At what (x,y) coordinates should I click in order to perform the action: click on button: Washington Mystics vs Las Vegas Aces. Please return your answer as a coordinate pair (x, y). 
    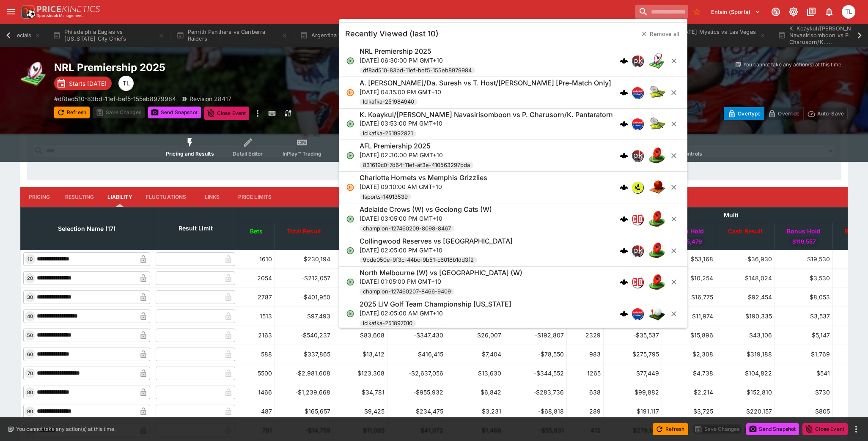
    Looking at the image, I should click on (710, 36).